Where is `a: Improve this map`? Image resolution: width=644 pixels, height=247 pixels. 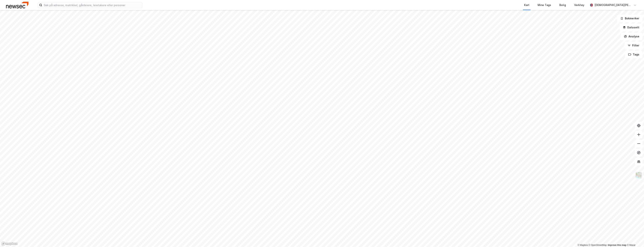
a: Improve this map is located at coordinates (617, 245).